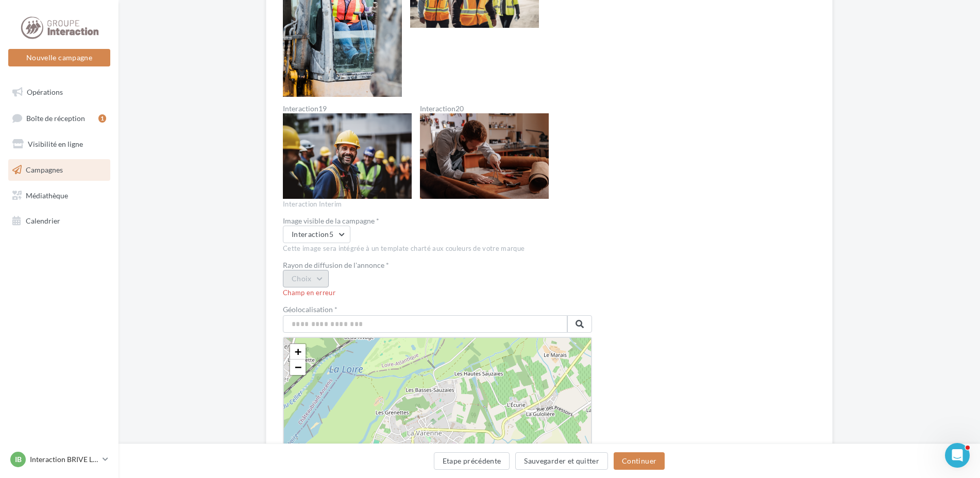  I want to click on label: Interaction19, so click(347, 109).